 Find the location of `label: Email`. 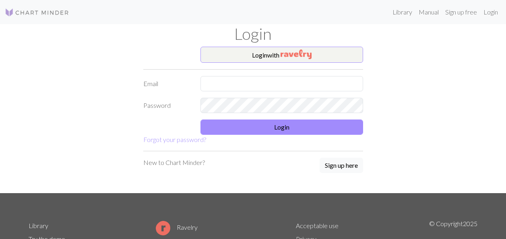

label: Email is located at coordinates (167, 84).